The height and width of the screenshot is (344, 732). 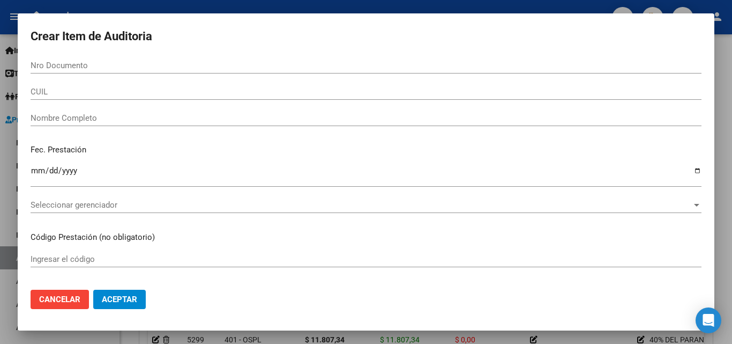 I want to click on span: Cancelar, so click(x=60, y=299).